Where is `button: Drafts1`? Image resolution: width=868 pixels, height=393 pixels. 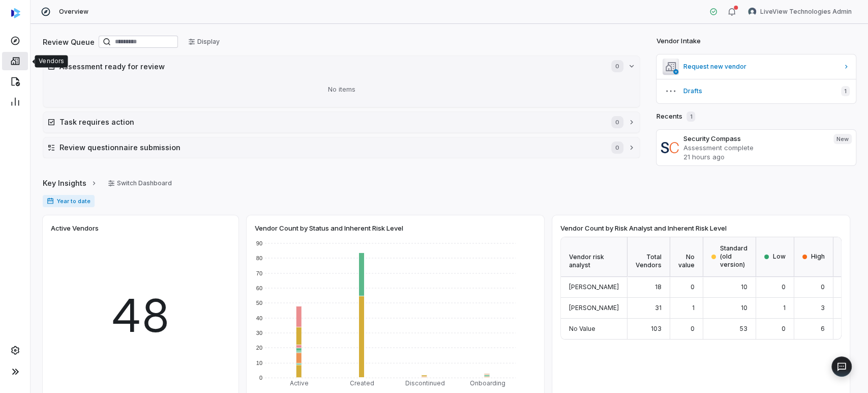
button: Drafts1 is located at coordinates (756, 91).